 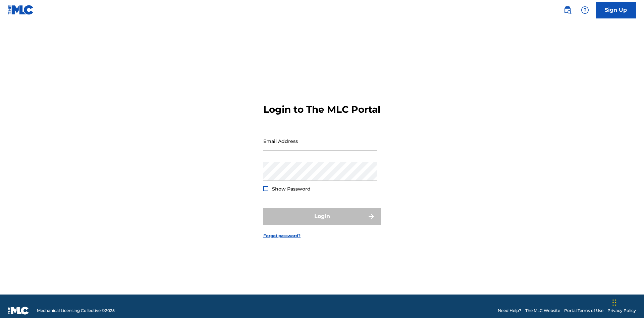 What do you see at coordinates (18, 311) in the screenshot?
I see `img: logo` at bounding box center [18, 311].